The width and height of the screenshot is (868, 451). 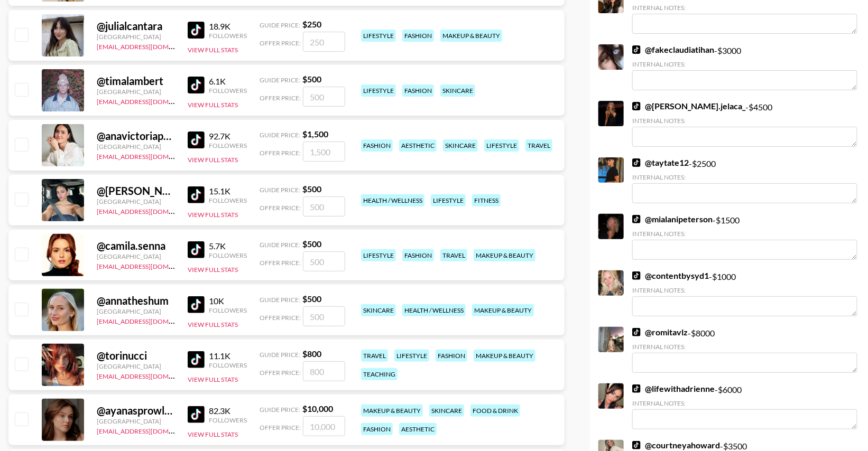 I want to click on input: 1,500, so click(x=324, y=152).